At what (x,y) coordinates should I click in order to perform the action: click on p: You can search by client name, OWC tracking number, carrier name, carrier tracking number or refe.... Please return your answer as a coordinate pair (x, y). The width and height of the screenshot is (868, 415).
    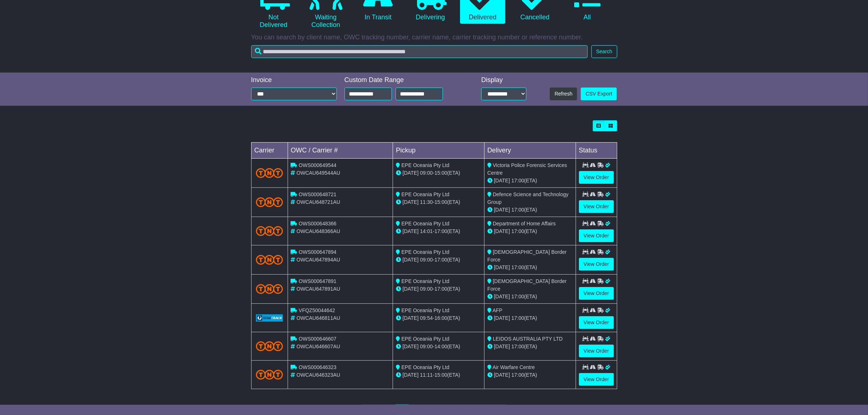
    Looking at the image, I should click on (434, 37).